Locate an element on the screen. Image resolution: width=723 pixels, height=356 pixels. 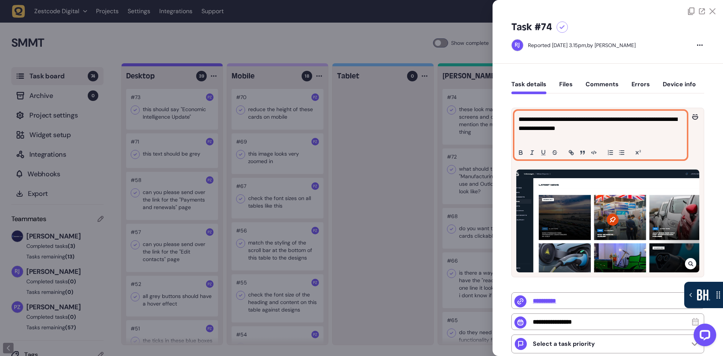
p: Select a task priority is located at coordinates (564, 344).